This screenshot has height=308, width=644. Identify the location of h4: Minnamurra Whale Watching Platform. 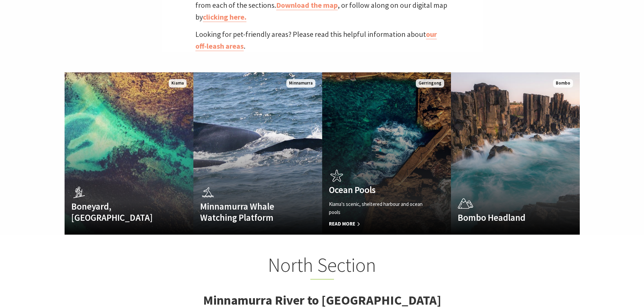
(248, 212).